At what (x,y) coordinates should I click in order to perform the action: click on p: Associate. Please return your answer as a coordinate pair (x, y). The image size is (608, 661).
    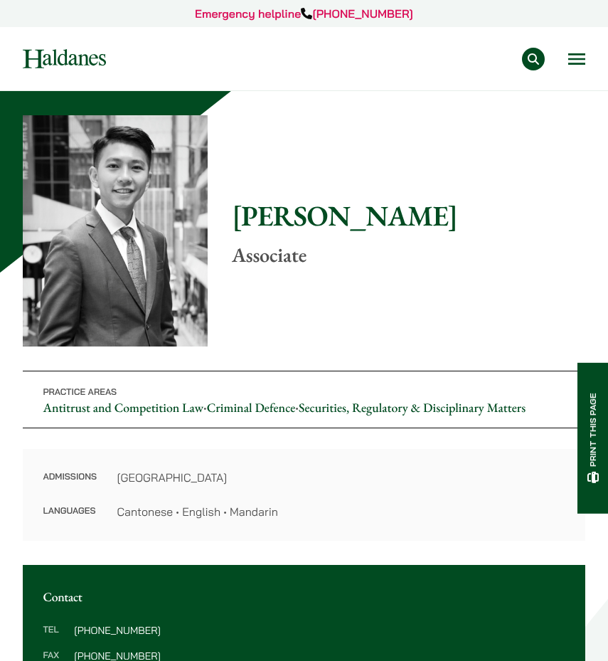
    Looking at the image, I should click on (408, 255).